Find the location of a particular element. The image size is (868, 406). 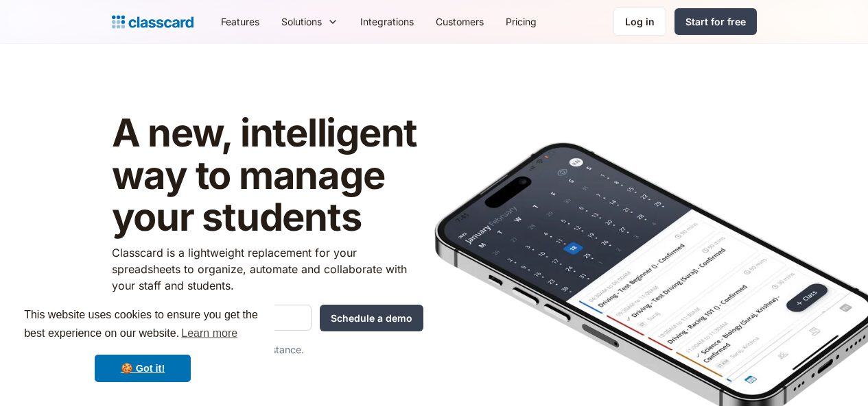

a: Log in is located at coordinates (640, 22).